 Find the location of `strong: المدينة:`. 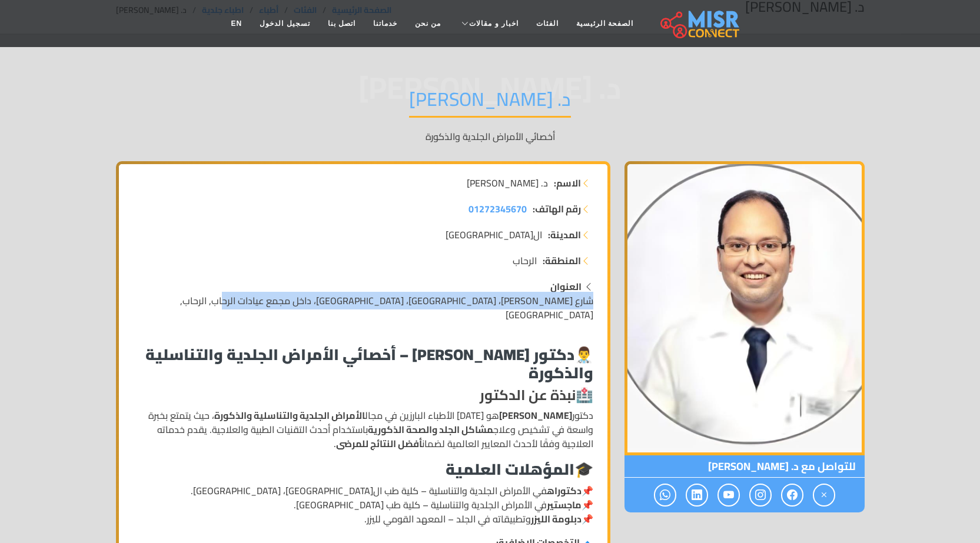

strong: المدينة: is located at coordinates (564, 234).